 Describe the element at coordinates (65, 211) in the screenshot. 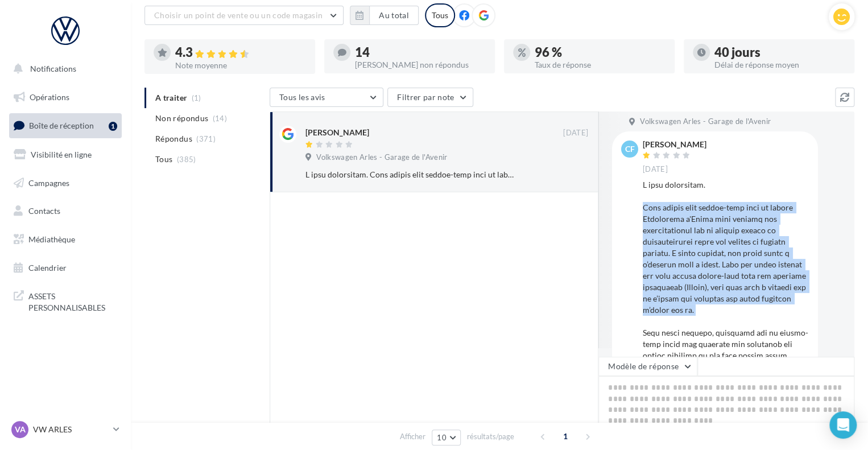

I see `a: Contacts` at that location.